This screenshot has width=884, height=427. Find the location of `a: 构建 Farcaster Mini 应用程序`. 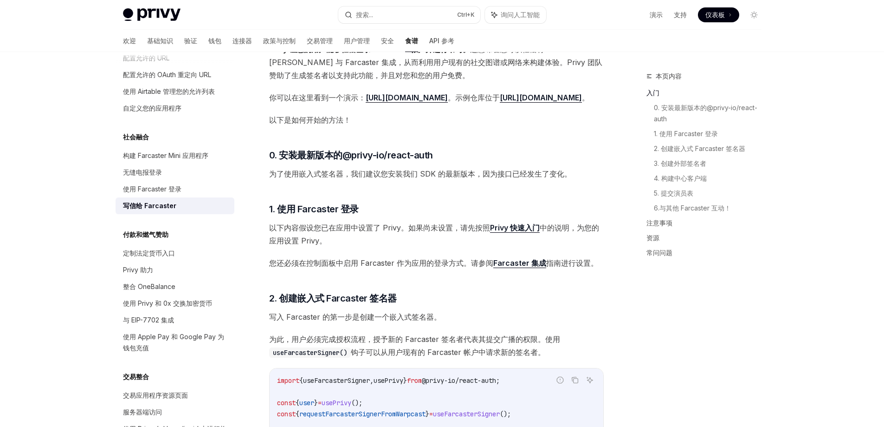

a: 构建 Farcaster Mini 应用程序 is located at coordinates (175, 156).